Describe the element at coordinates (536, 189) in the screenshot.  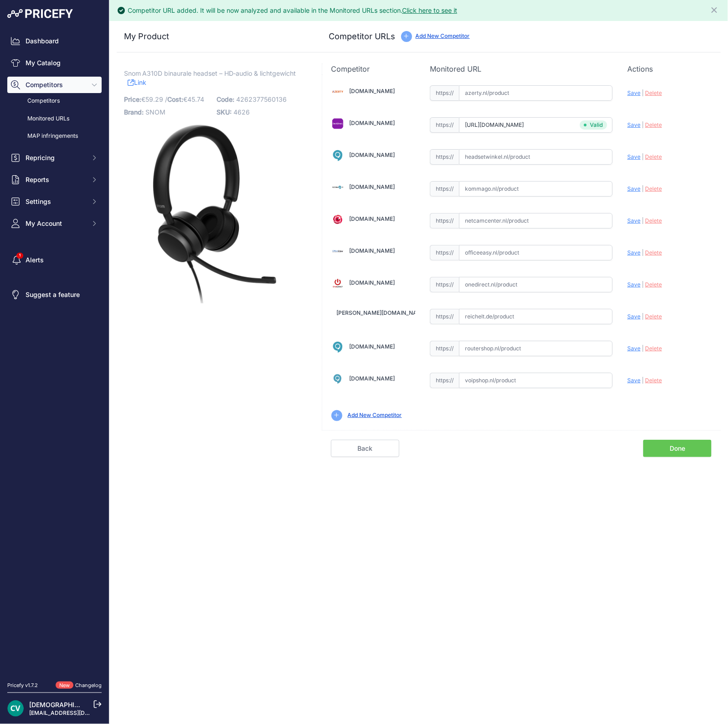
I see `input: kommago.nl/product` at that location.